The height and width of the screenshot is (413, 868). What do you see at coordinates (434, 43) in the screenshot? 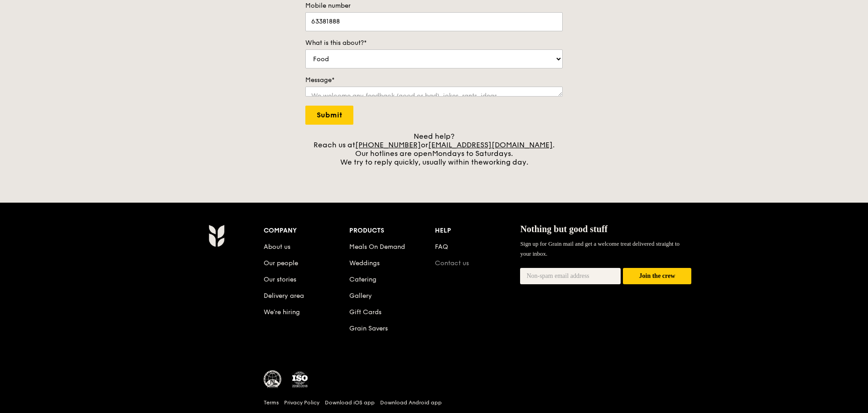
I see `label: What is this about?*` at bounding box center [434, 43].